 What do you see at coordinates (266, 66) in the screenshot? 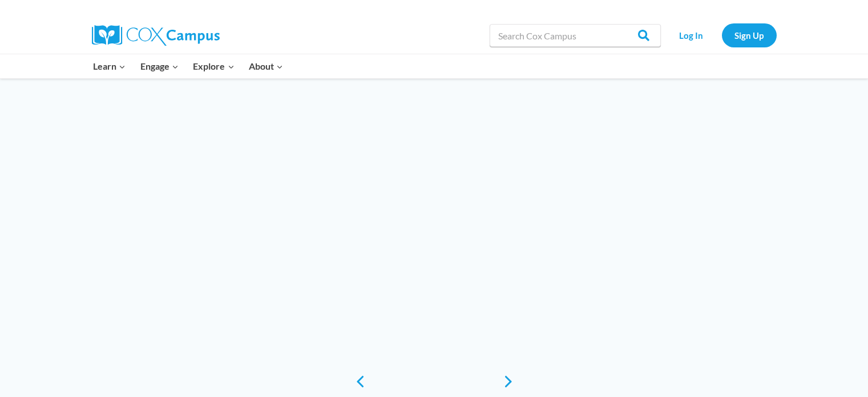
I see `span: About` at bounding box center [266, 66].